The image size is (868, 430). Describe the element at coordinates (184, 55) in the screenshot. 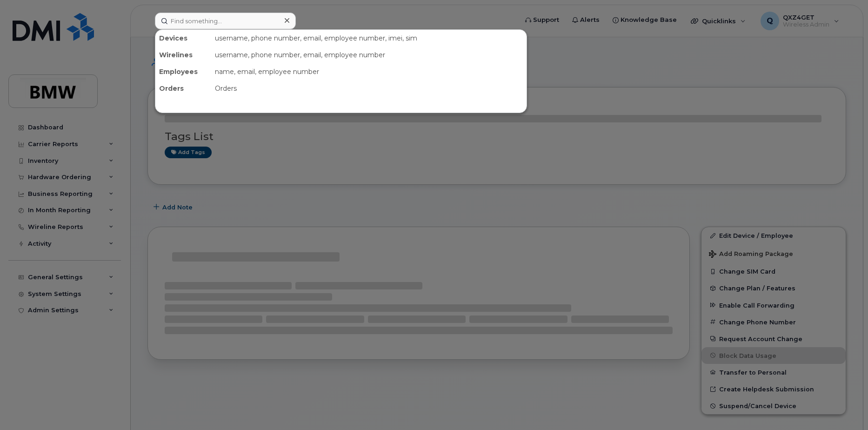

I see `div: Wirelines` at that location.